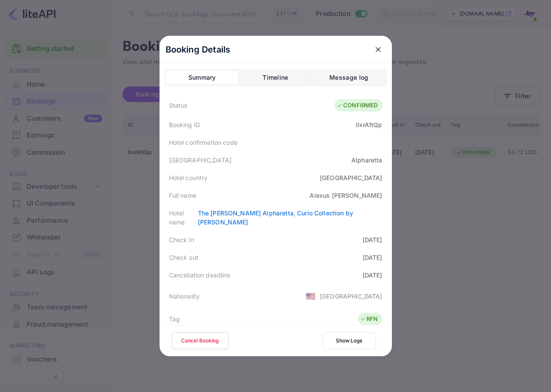 Image resolution: width=551 pixels, height=392 pixels. I want to click on span: United States, so click(310, 296).